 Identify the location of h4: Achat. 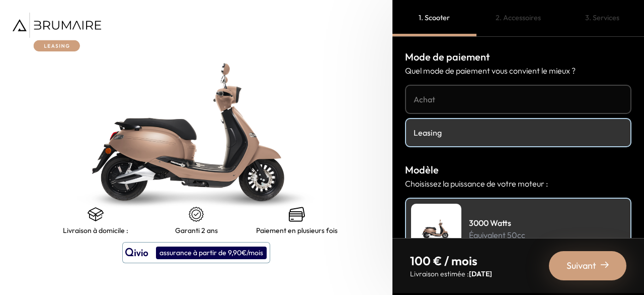
(518, 99).